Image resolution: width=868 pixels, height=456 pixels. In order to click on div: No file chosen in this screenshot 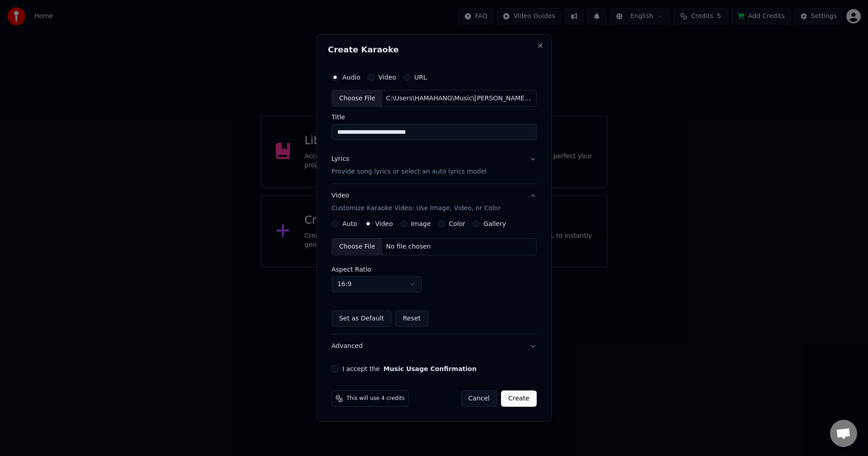, I will do `click(408, 247)`.